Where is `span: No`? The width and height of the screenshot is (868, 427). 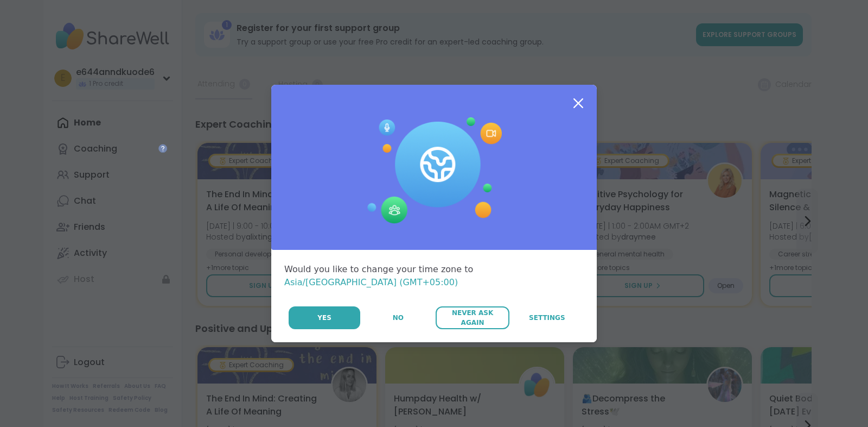 span: No is located at coordinates (398, 318).